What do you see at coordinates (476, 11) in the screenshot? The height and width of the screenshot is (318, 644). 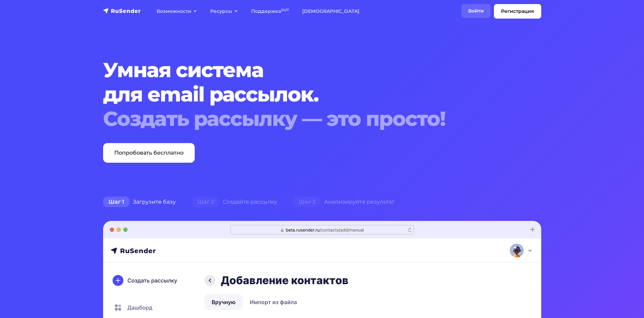 I see `a: Войти` at bounding box center [476, 11].